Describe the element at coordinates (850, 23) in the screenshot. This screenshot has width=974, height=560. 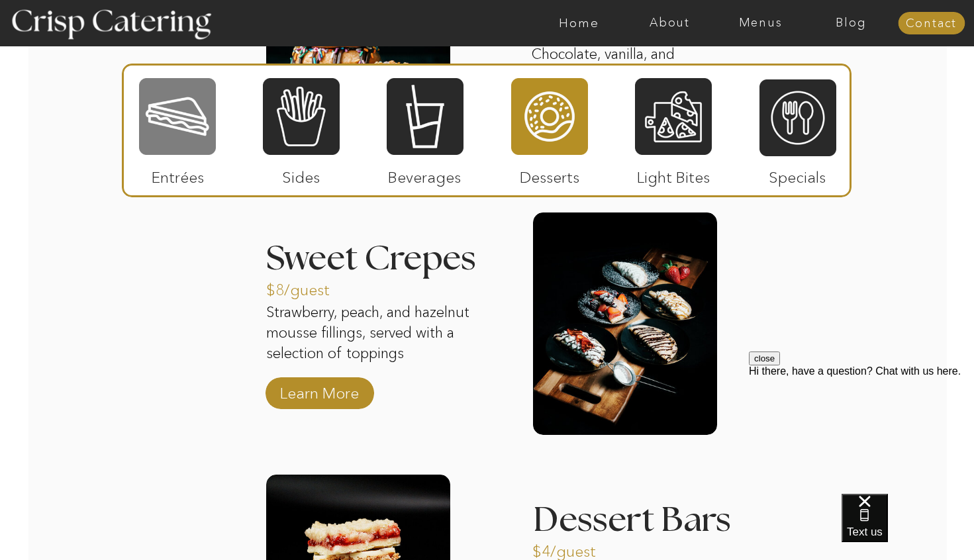
I see `a: Blog` at that location.